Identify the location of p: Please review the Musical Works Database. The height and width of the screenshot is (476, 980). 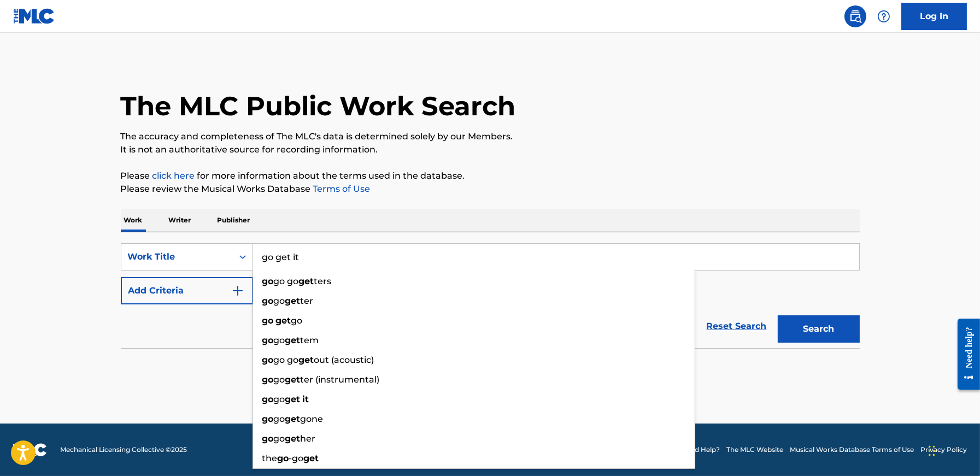
(490, 189).